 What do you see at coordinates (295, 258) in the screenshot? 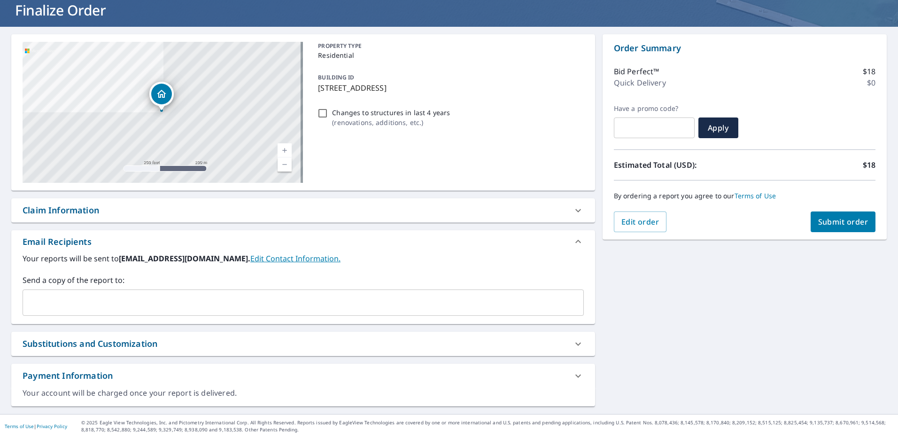
I see `a: EditContactInfo` at bounding box center [295, 258].